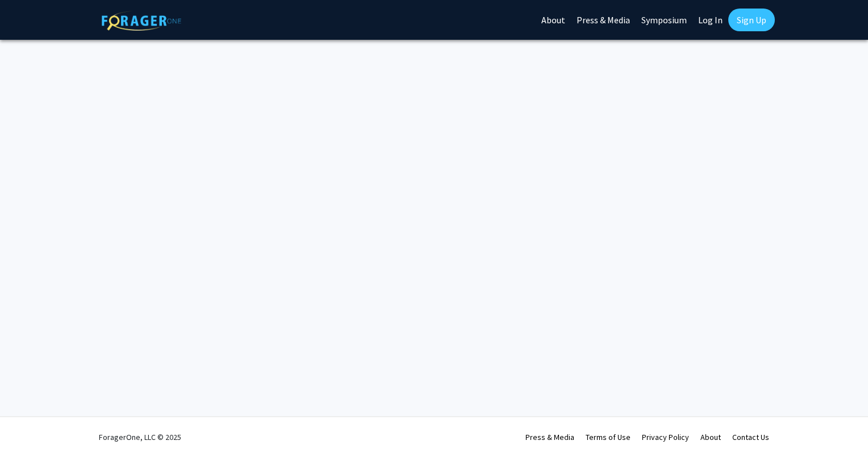 Image resolution: width=868 pixels, height=457 pixels. What do you see at coordinates (751, 437) in the screenshot?
I see `a: Contact Us` at bounding box center [751, 437].